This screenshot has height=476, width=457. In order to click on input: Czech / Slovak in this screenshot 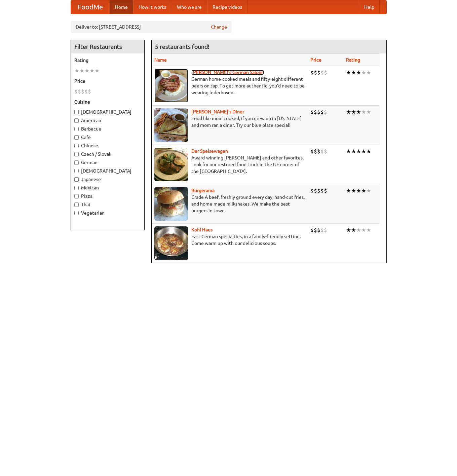, I will do `click(76, 154)`.